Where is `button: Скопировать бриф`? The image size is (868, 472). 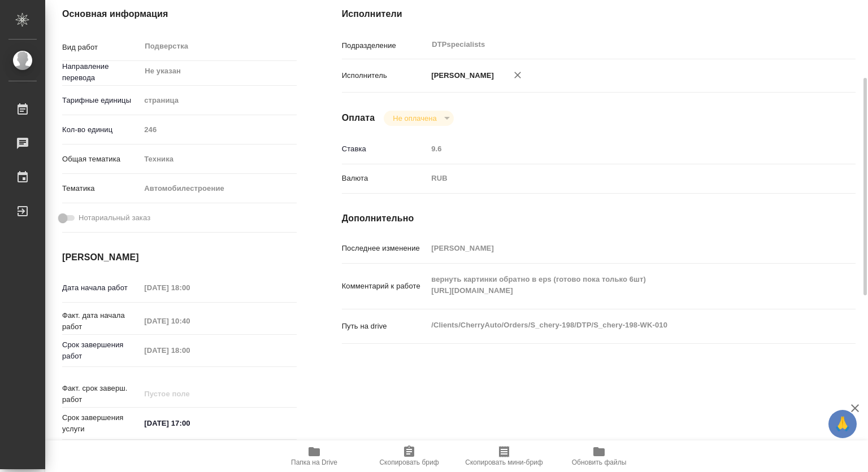 button: Скопировать бриф is located at coordinates (410, 456).